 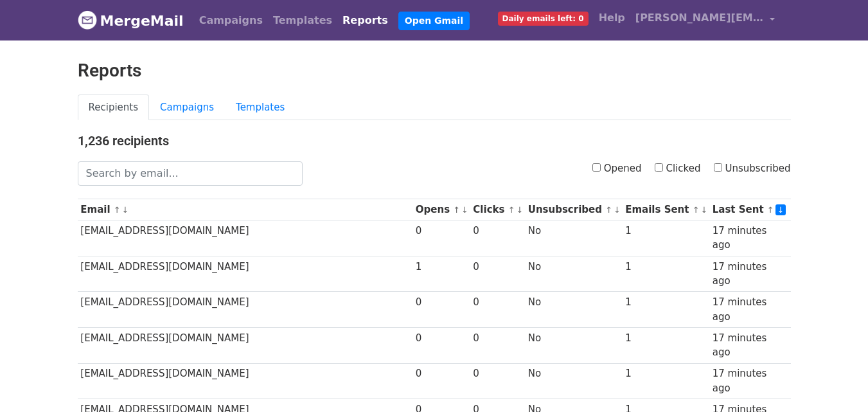 What do you see at coordinates (365, 21) in the screenshot?
I see `a: Reports` at bounding box center [365, 21].